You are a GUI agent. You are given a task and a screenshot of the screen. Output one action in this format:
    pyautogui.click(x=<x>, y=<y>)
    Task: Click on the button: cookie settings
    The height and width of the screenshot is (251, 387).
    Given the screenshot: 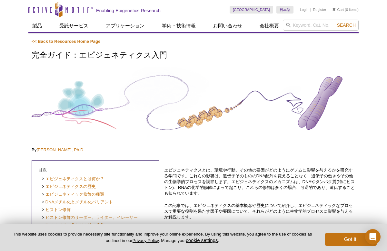 What is the action you would take?
    pyautogui.click(x=201, y=240)
    